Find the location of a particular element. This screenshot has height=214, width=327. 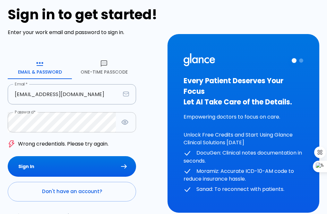

p: Enter your work email and password to sign in. is located at coordinates (84, 32).